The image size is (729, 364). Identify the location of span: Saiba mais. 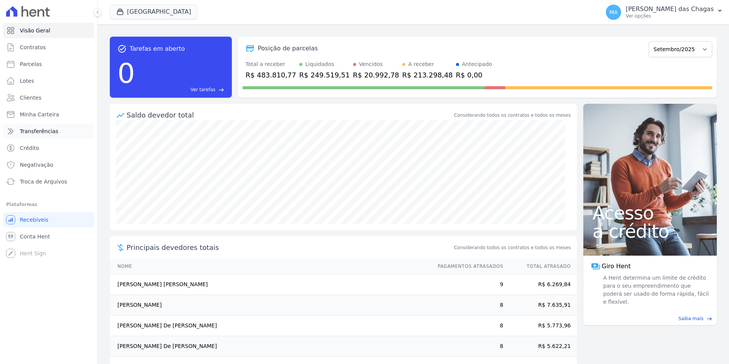
(691, 318).